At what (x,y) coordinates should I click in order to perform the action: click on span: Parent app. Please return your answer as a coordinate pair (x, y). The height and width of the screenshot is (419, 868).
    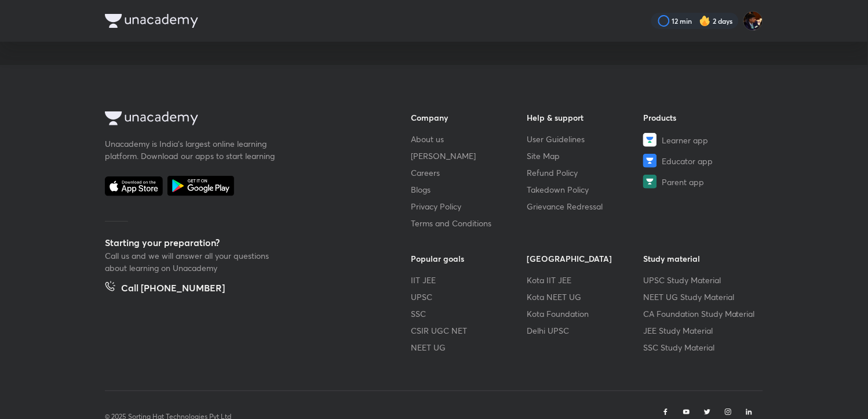
    Looking at the image, I should click on (683, 181).